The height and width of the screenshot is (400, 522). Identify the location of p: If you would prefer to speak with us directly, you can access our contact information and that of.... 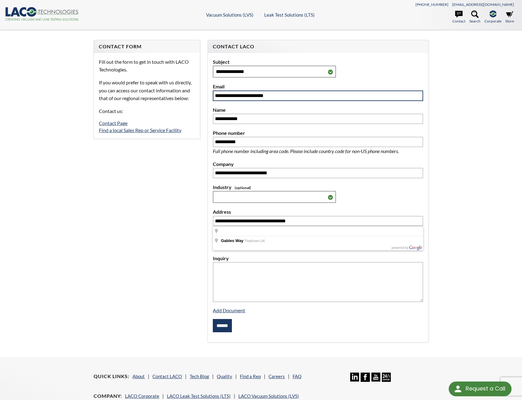
(147, 90).